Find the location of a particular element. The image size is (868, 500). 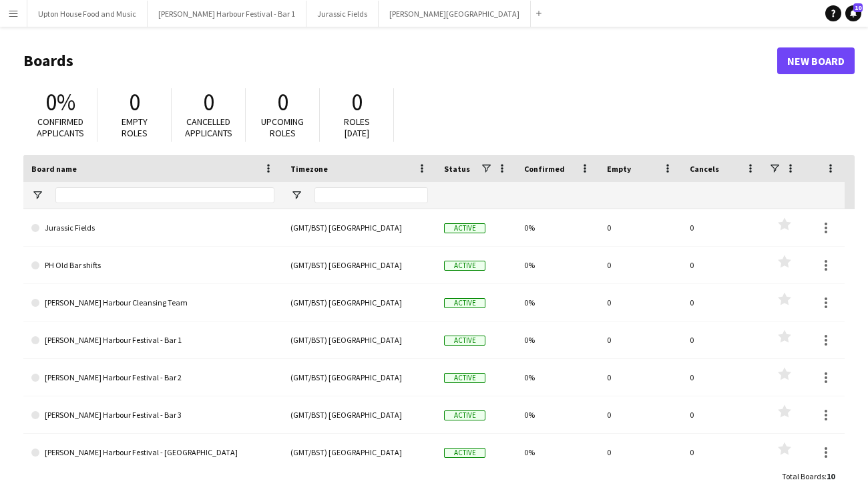

span: Upcoming roles is located at coordinates (282, 127).